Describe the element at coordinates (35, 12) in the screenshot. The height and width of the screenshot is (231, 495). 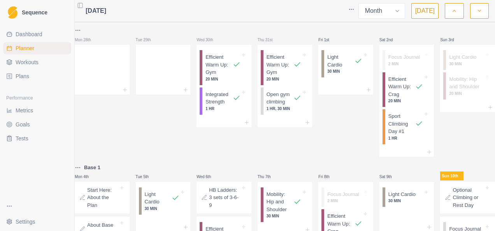
I see `span: Sequence` at that location.